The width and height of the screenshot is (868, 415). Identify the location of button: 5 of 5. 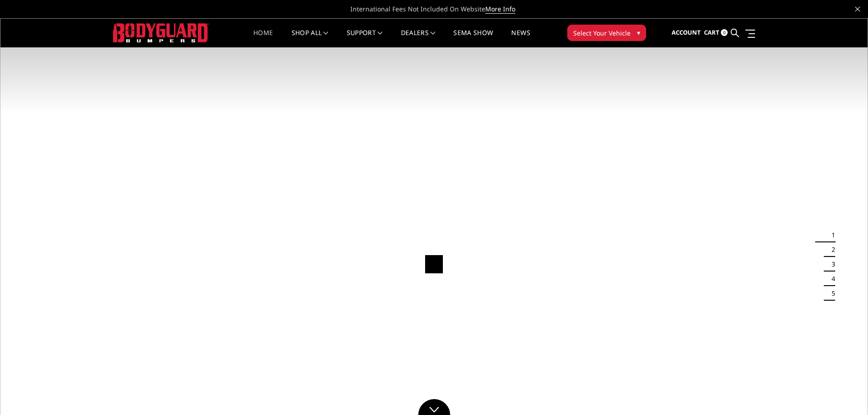
(830, 293).